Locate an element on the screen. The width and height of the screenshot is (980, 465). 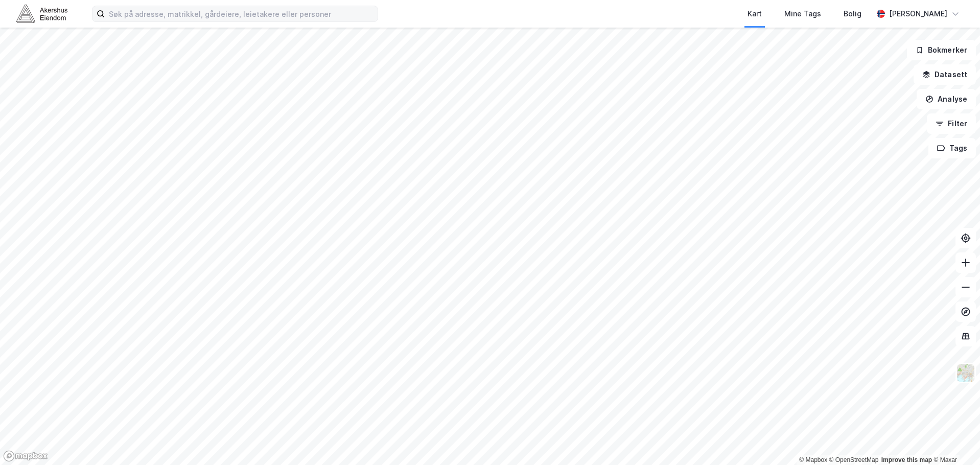
button: Bokmerker is located at coordinates (941, 50).